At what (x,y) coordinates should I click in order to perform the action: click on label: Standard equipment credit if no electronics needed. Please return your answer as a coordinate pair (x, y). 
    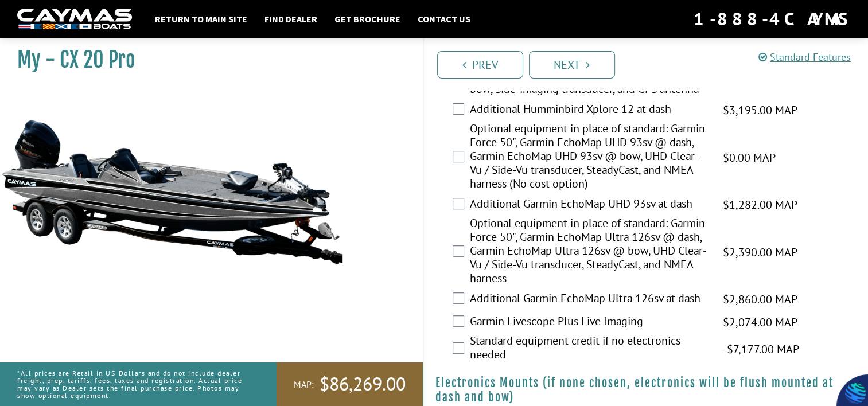
    Looking at the image, I should click on (589, 349).